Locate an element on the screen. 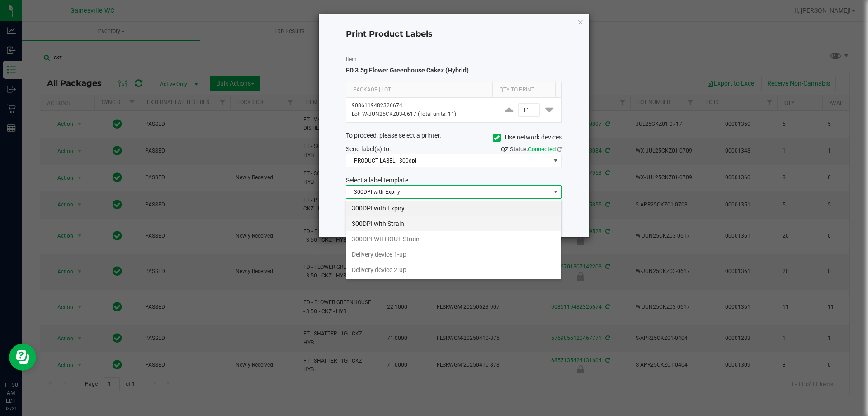 Image resolution: width=868 pixels, height=416 pixels. span: 300DPI with Expiry is located at coordinates (448, 191).